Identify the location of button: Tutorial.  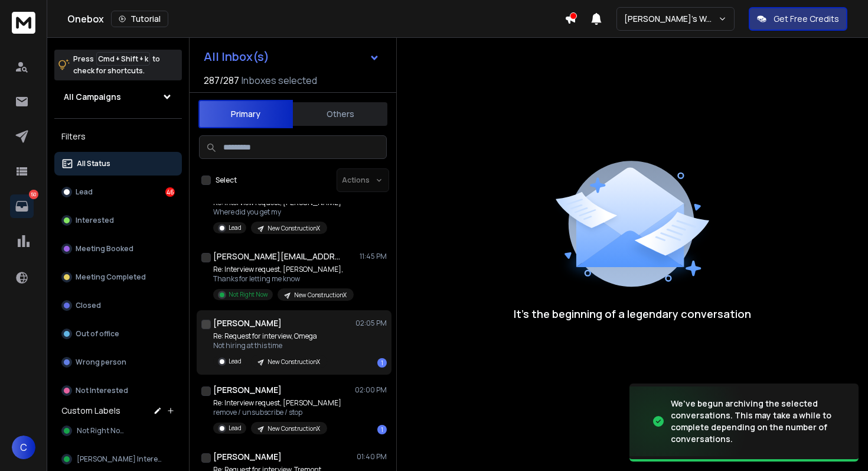
(139, 19).